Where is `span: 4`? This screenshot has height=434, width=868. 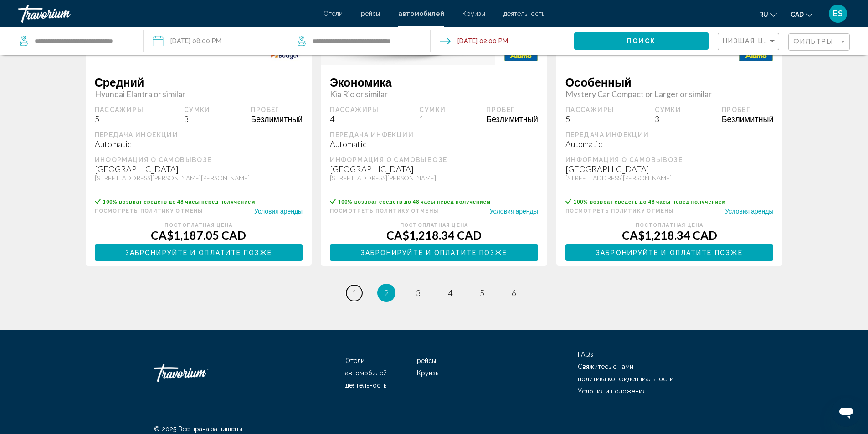 span: 4 is located at coordinates (450, 293).